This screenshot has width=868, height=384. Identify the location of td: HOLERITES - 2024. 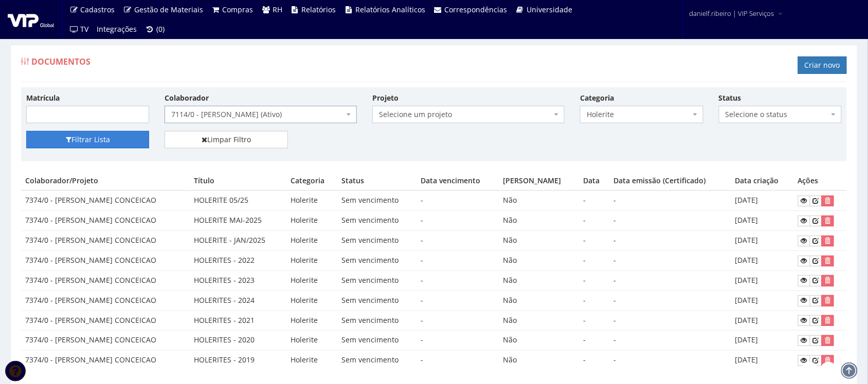
(238, 300).